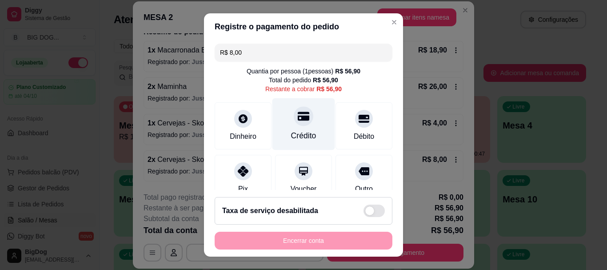 The image size is (607, 270). I want to click on div: Quantia por pessoa ( 1 pessoas), so click(303, 71).